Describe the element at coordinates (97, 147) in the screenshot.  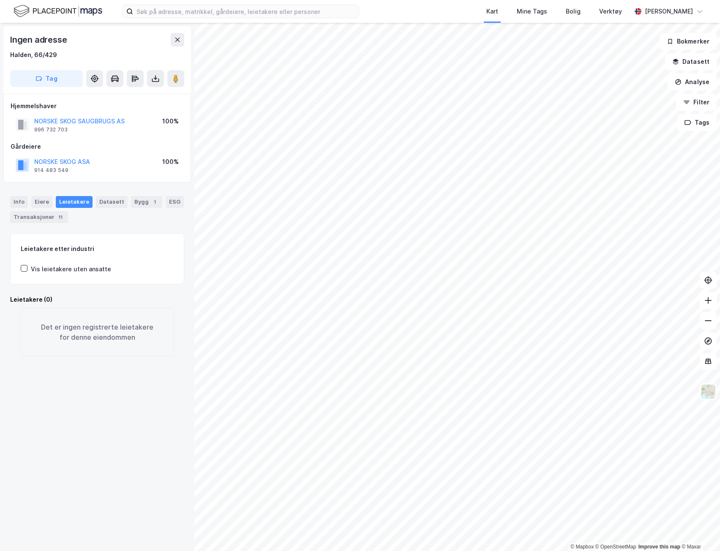
I see `div: Gårdeiere` at that location.